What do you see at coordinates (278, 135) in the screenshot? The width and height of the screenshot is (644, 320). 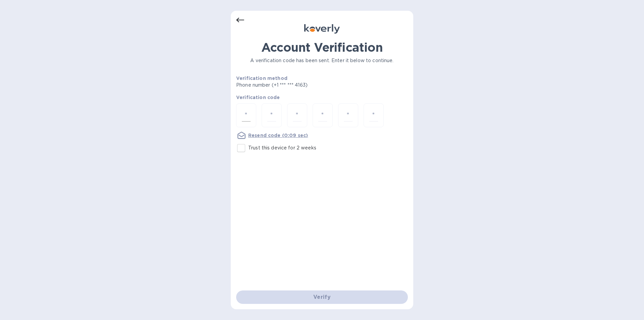 I see `u: Resend code (0:09 sec)` at bounding box center [278, 135].